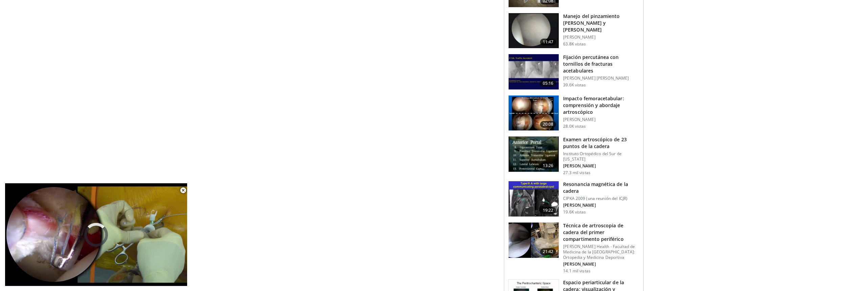 This screenshot has width=868, height=291. What do you see at coordinates (534, 113) in the screenshot?
I see `img: 410288_3.png.150x105_q85_crop-smart_upscale.jpg` at bounding box center [534, 113].